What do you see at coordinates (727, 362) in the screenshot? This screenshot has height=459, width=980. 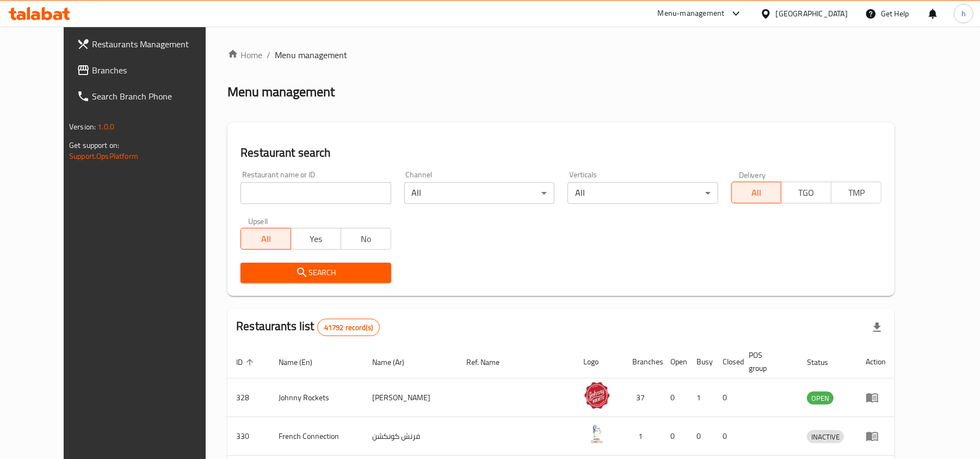 I see `th: Closed` at bounding box center [727, 362].